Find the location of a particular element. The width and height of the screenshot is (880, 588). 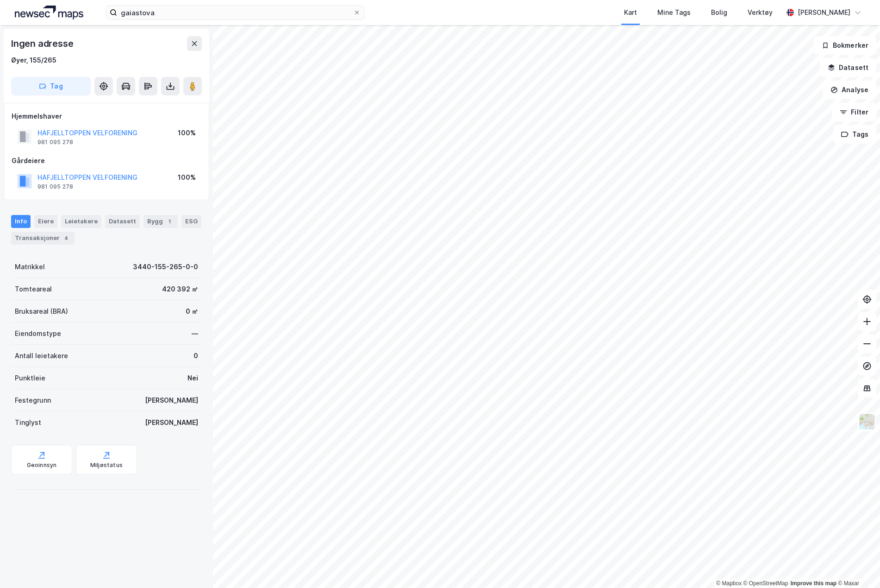

div: Nei is located at coordinates (193, 378).